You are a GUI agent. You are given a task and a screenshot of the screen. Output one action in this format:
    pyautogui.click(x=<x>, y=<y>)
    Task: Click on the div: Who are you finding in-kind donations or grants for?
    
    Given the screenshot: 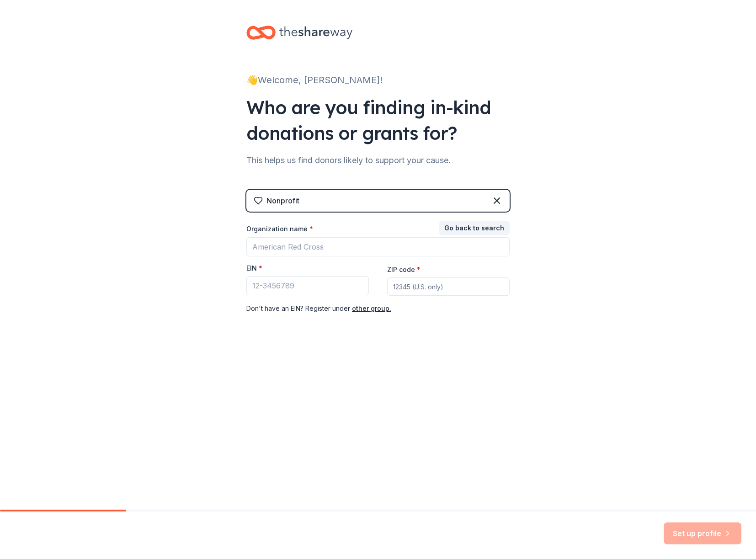 What is the action you would take?
    pyautogui.click(x=378, y=120)
    